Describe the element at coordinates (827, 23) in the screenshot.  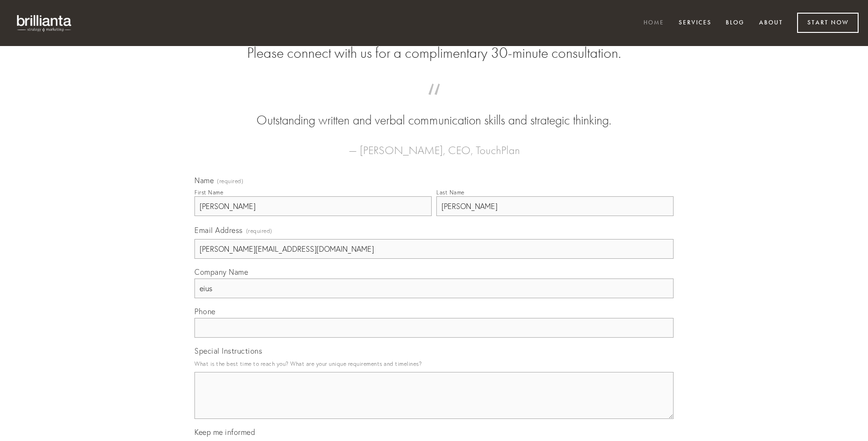
I see `a: Start Now` at that location.